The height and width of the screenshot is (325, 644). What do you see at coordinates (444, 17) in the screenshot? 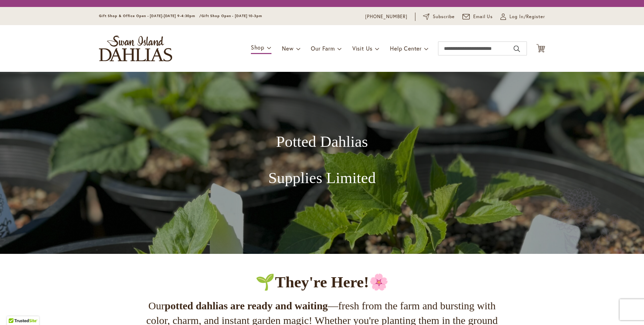
I see `span: Subscribe` at bounding box center [444, 17].